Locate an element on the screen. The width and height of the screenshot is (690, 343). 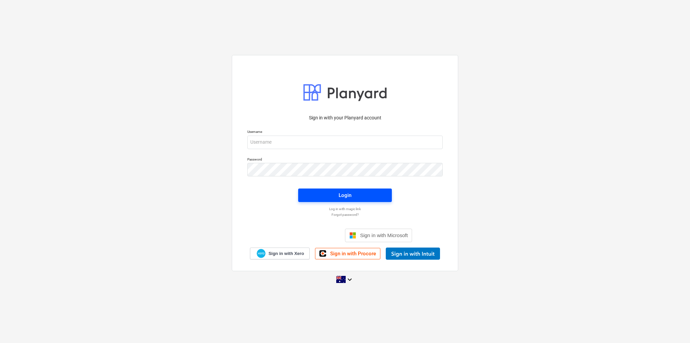
span: Sign in with Procore is located at coordinates (353, 253).